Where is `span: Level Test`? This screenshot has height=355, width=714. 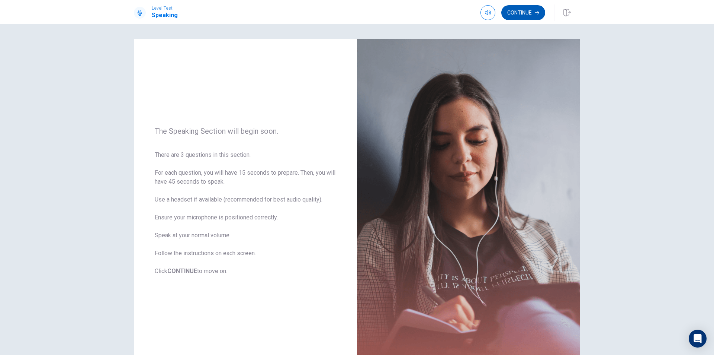 span: Level Test is located at coordinates (165, 8).